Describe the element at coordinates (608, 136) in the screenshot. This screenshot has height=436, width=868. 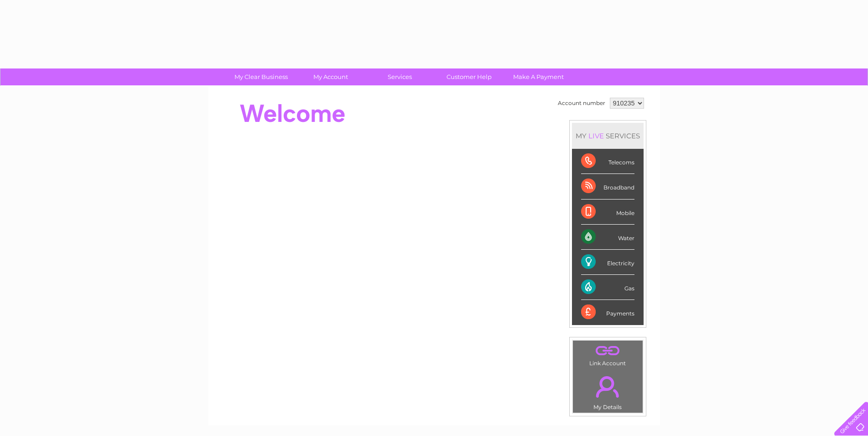
I see `div: MY SERVICES` at that location.